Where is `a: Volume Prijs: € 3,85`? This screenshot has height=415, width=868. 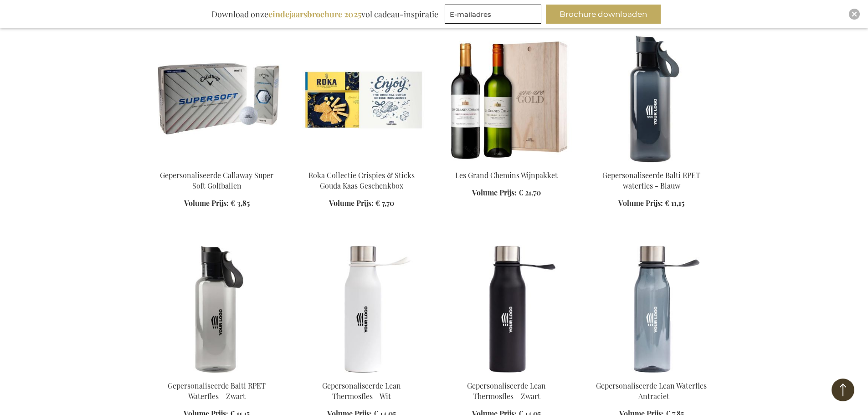
a: Volume Prijs: € 3,85 is located at coordinates (217, 203).